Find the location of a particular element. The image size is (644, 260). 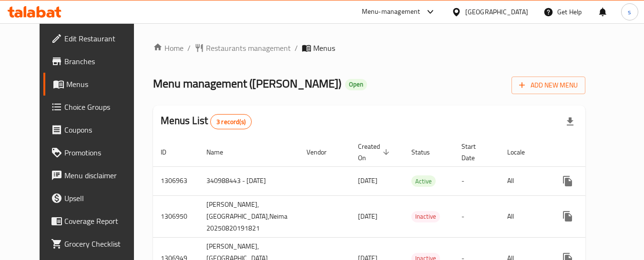

td: 1306950 is located at coordinates (176, 217).